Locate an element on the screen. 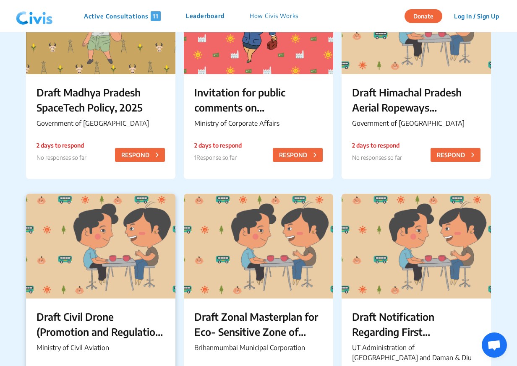 This screenshot has height=366, width=517. p: Ministry of Corporate Affairs is located at coordinates (258, 123).